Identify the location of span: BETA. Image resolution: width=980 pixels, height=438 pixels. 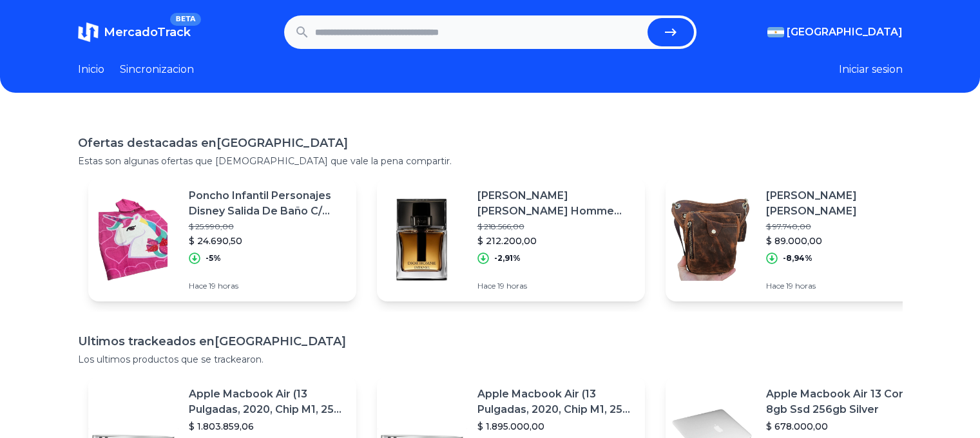
(185, 20).